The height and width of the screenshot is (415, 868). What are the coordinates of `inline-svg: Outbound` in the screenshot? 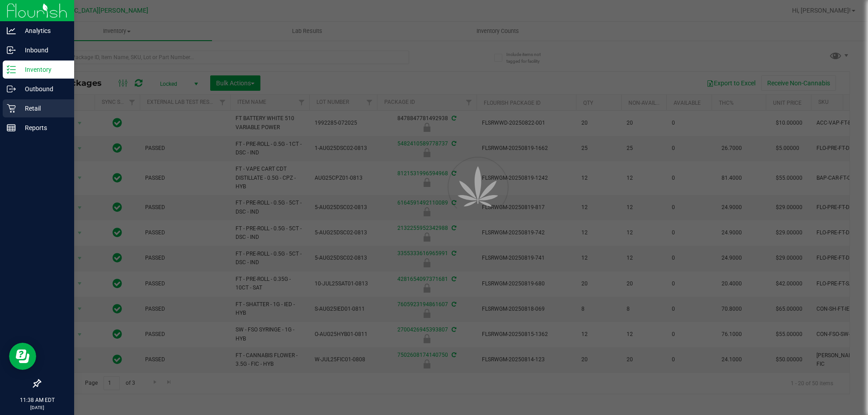 It's located at (11, 89).